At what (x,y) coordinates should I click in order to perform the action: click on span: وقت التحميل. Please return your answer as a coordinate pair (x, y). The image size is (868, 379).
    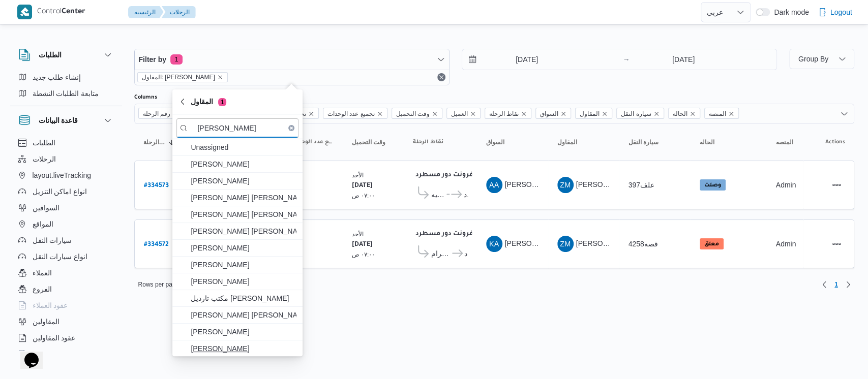
    Looking at the image, I should click on (417, 113).